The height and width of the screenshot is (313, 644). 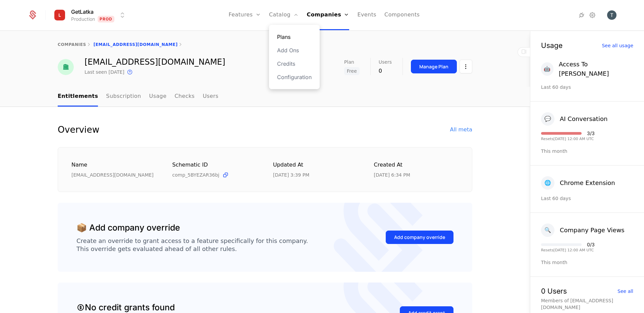 I want to click on img: GetLatka, so click(x=60, y=15).